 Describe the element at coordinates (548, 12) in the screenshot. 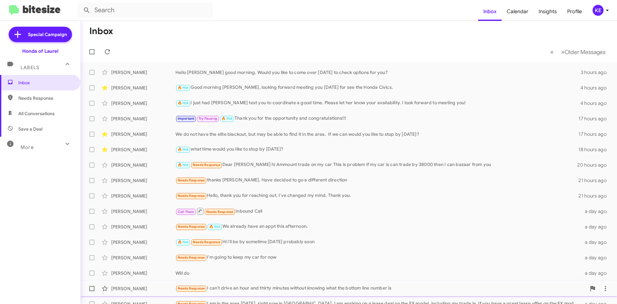

I see `span: Insights` at that location.